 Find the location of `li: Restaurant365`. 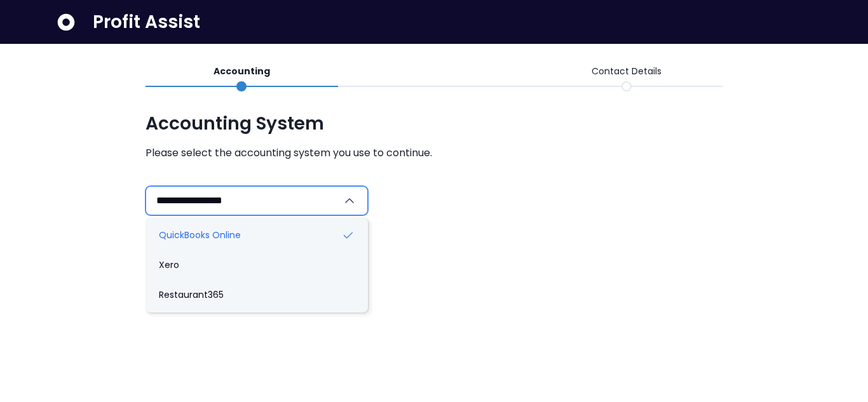

li: Restaurant365 is located at coordinates (257, 295).